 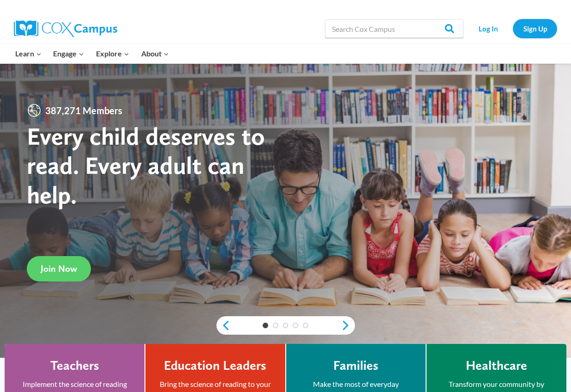 I want to click on span: 387,271 Members, so click(x=83, y=111).